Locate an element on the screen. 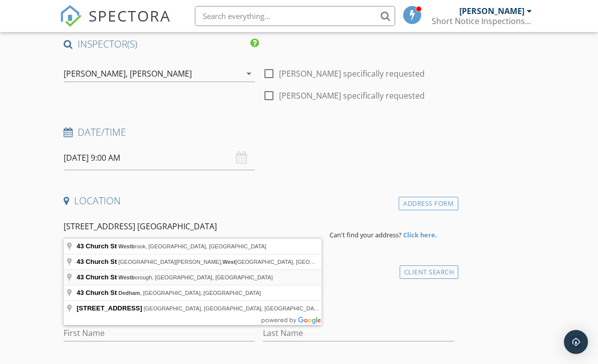  span: Dedham is located at coordinates (129, 293).